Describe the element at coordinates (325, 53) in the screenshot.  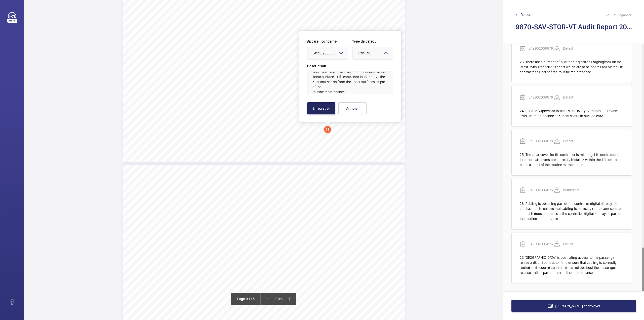
I see `span: E49902006876` at that location.